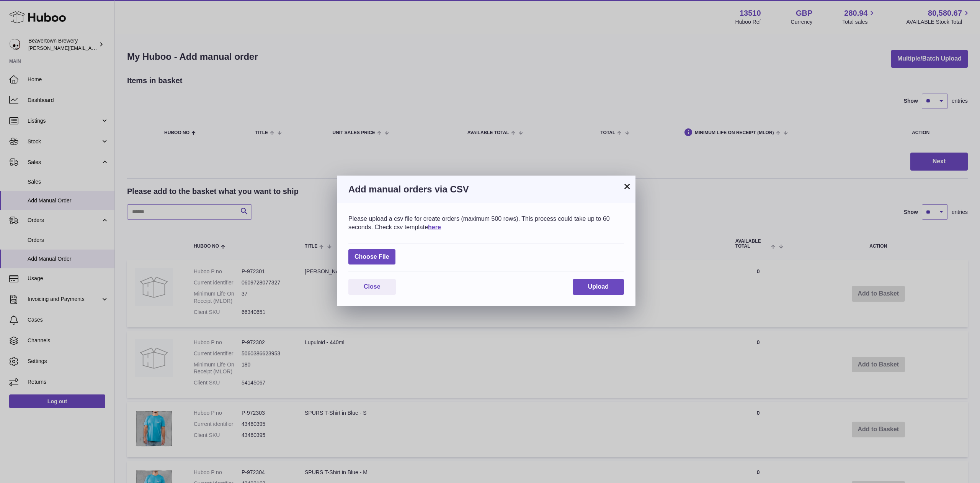  I want to click on span: Close, so click(372, 287).